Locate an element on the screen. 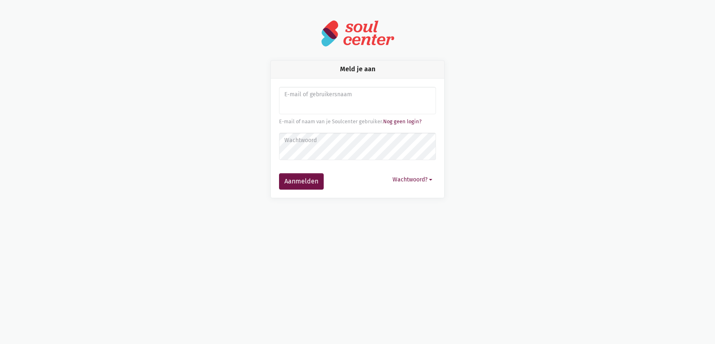  button: Wachtwoord? is located at coordinates (412, 180).